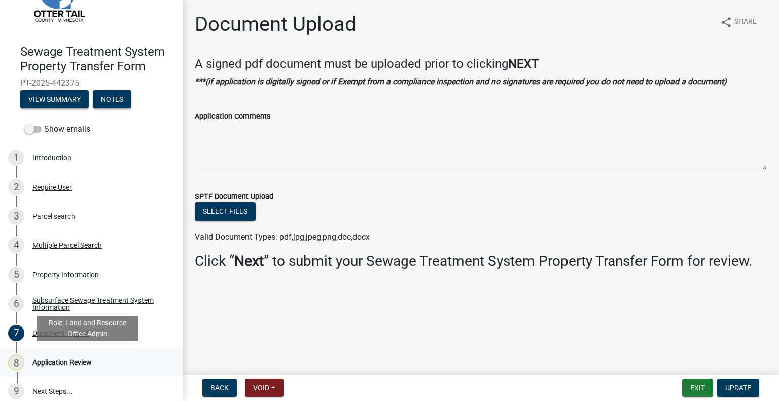 Image resolution: width=779 pixels, height=401 pixels. Describe the element at coordinates (261, 388) in the screenshot. I see `span: Void` at that location.